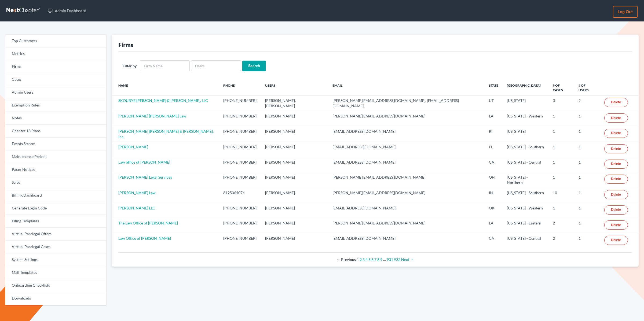 The image size is (644, 321). Describe the element at coordinates (372, 259) in the screenshot. I see `a: Page 6` at that location.